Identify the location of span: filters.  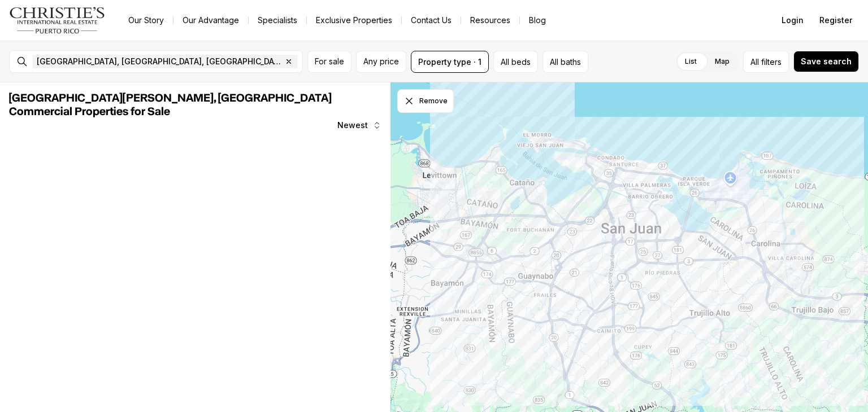
(771, 62).